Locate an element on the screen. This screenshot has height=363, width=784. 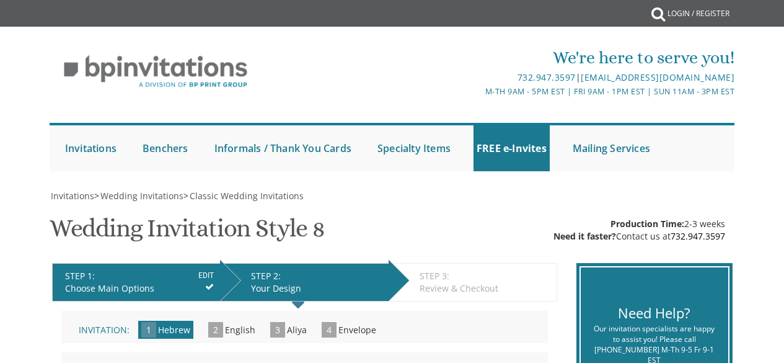
div: We're here to serve you! is located at coordinates (506, 58).